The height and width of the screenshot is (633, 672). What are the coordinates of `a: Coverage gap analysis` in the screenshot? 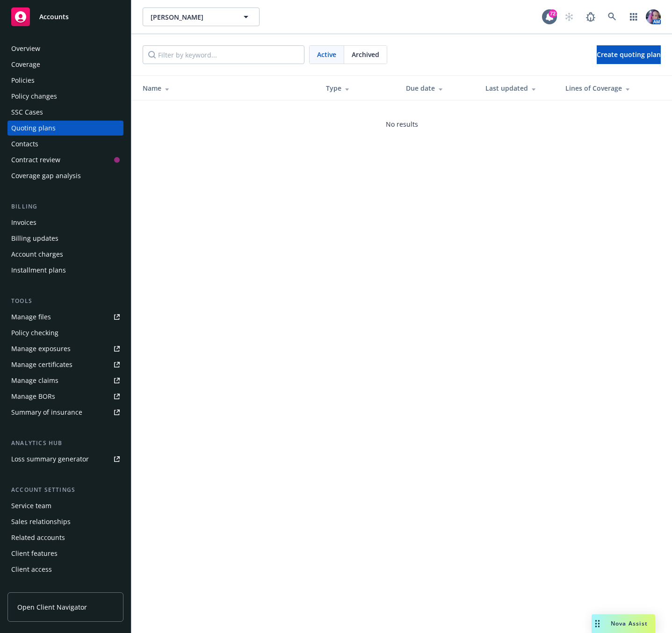 It's located at (65, 176).